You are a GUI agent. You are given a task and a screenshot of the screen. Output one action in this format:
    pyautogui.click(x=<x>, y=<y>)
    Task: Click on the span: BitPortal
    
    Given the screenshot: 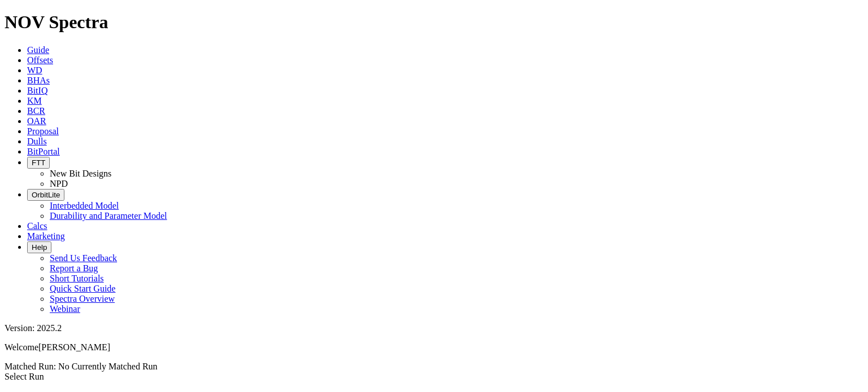 What is the action you would take?
    pyautogui.click(x=43, y=151)
    